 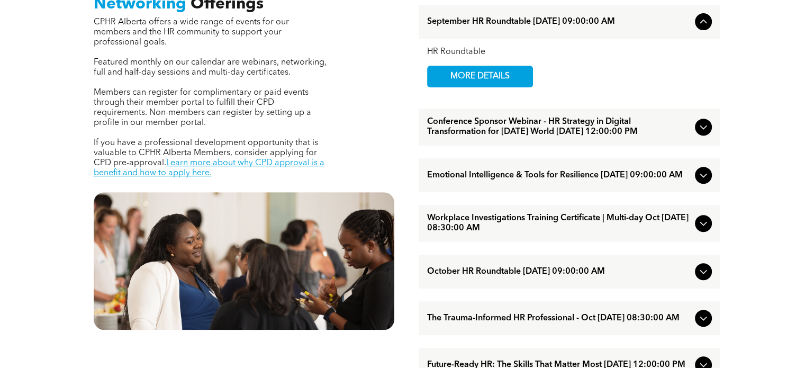 What do you see at coordinates (570, 52) in the screenshot?
I see `div: HR Roundtable` at bounding box center [570, 52].